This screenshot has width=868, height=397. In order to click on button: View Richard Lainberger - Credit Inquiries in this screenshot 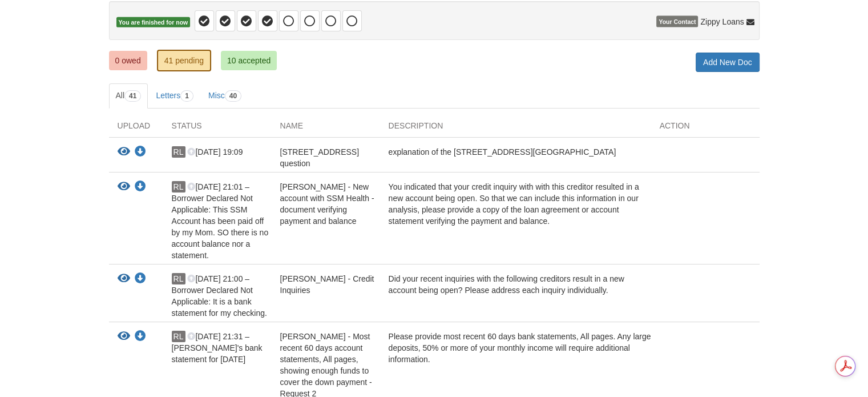, I will do `click(124, 279)`.